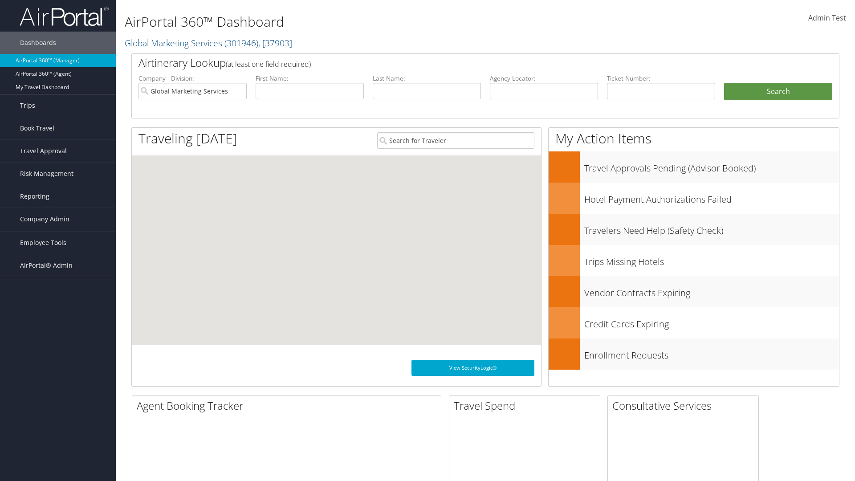 The image size is (855, 481). What do you see at coordinates (694, 167) in the screenshot?
I see `a: Travel Approvals Pending (Advisor Booked)` at bounding box center [694, 167].